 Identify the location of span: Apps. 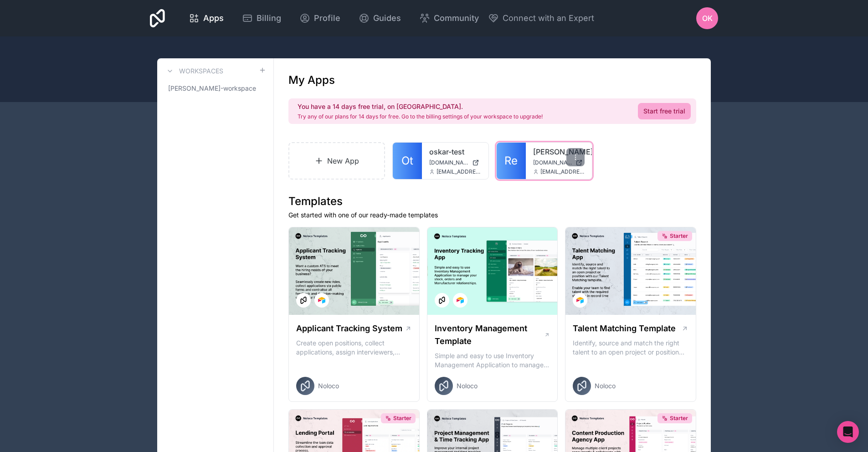
(213, 18).